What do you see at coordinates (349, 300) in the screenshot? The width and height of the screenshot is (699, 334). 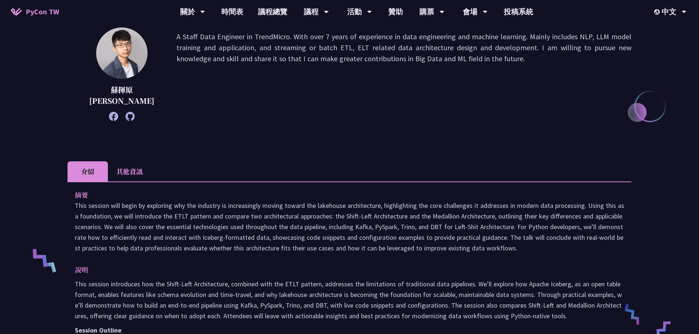 I see `p: This session introduces how the Shift-Left Architecture, combined with the ETLT pattern, addresse...` at bounding box center [349, 300].